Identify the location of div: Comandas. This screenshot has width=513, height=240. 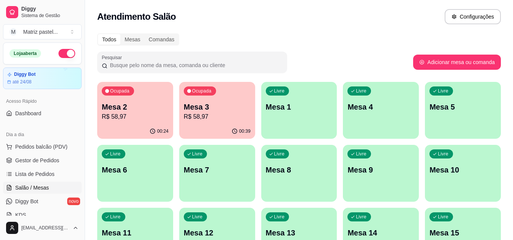
(162, 39).